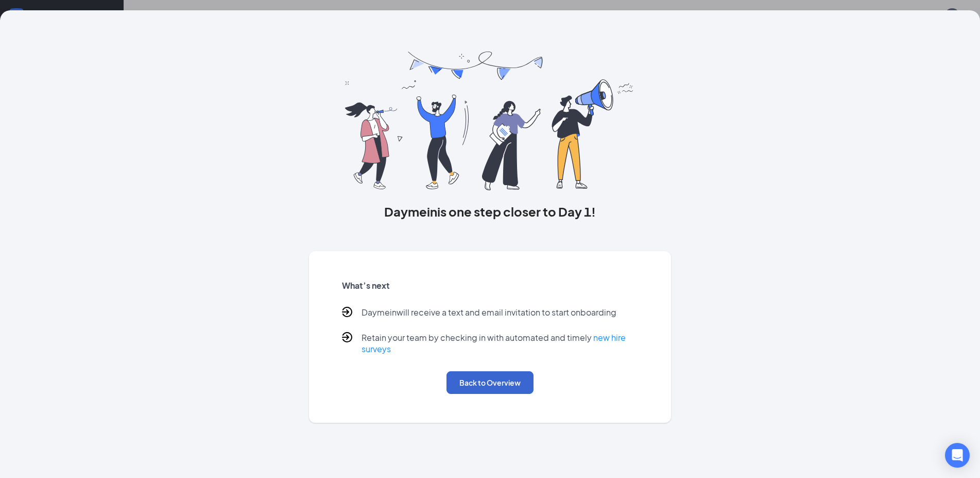  Describe the element at coordinates (490, 120) in the screenshot. I see `img: you are all set` at that location.